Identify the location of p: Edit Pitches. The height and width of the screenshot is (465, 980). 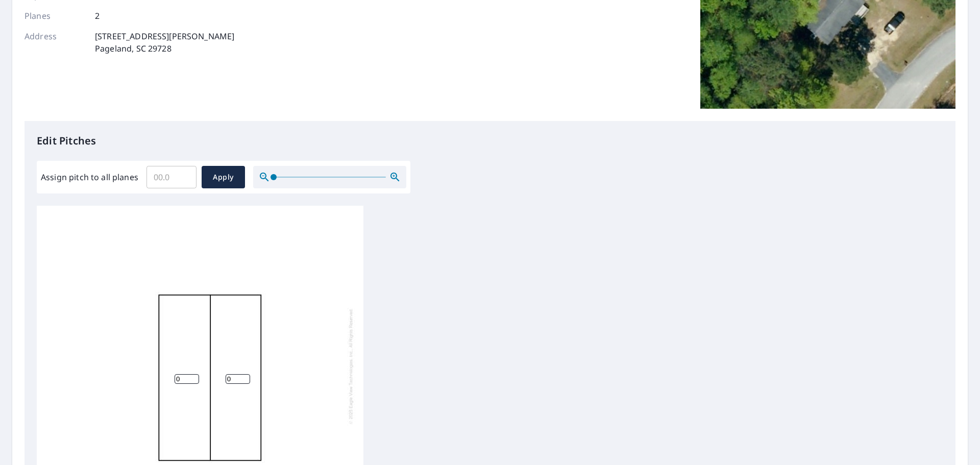
(490, 141).